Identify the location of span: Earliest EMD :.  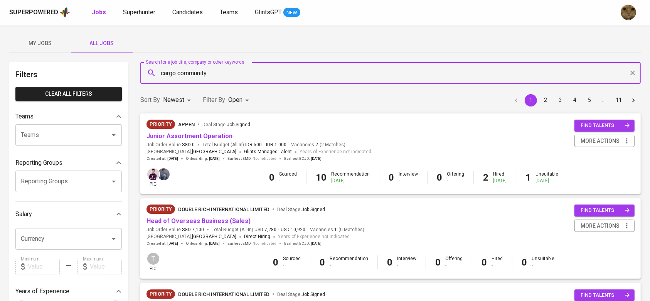
(252, 243).